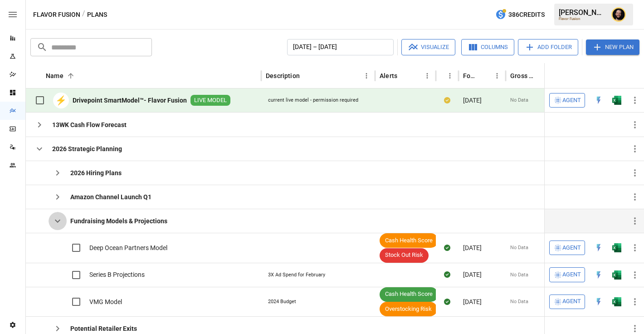 This screenshot has width=644, height=334. Describe the element at coordinates (450, 76) in the screenshot. I see `button: Status column menu` at that location.